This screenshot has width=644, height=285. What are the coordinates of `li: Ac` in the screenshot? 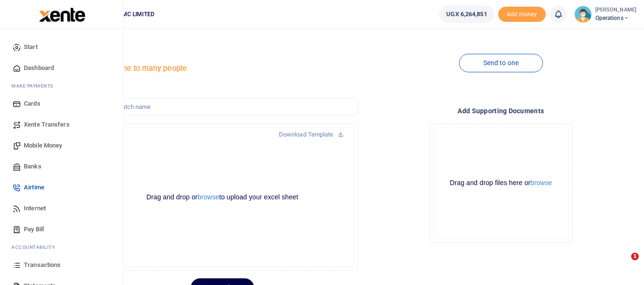 It's located at (61, 247).